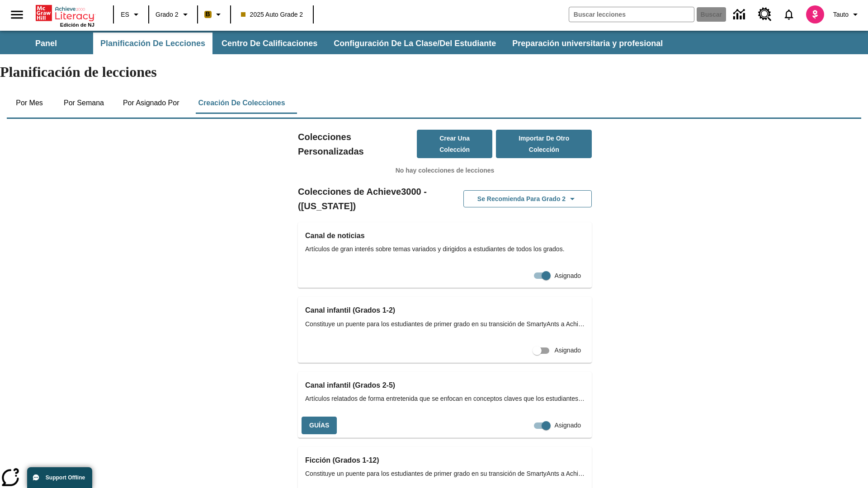  What do you see at coordinates (445, 385) in the screenshot?
I see `h3: Canal infantil (Grados 2-5)` at bounding box center [445, 385].